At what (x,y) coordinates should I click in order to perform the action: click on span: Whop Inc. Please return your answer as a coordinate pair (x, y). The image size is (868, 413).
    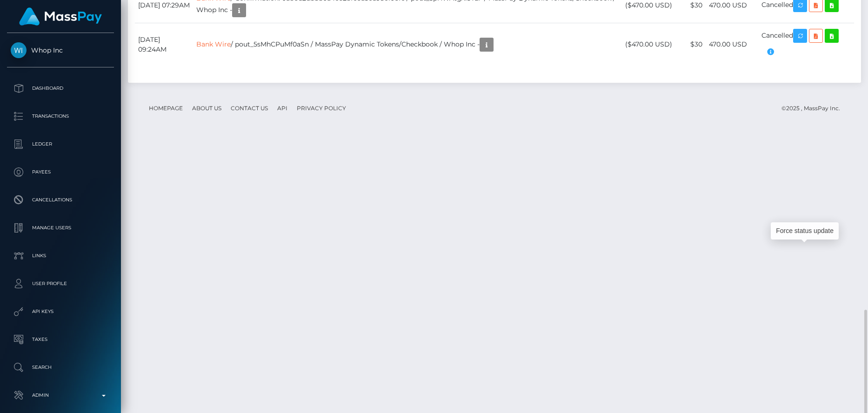
    Looking at the image, I should click on (60, 51).